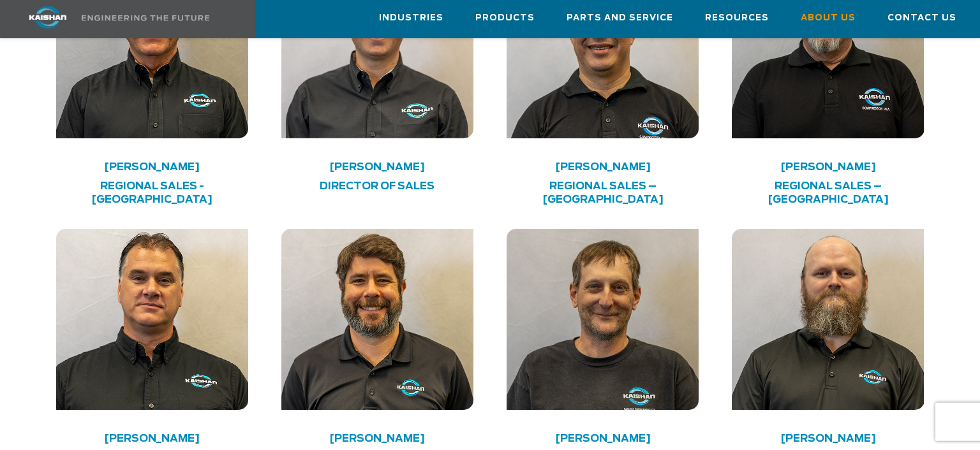 The width and height of the screenshot is (980, 450). I want to click on h4: DIRECTOR OF SALES, so click(377, 186).